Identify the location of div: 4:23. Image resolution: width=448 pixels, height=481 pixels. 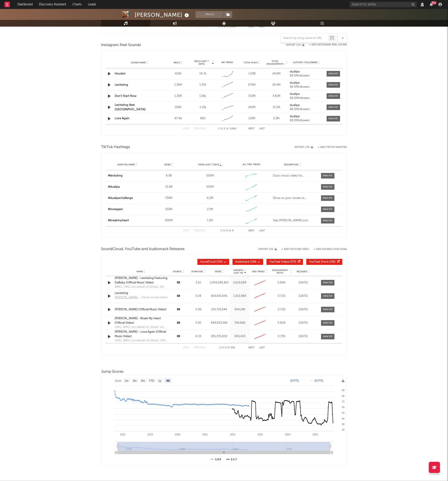
(198, 337).